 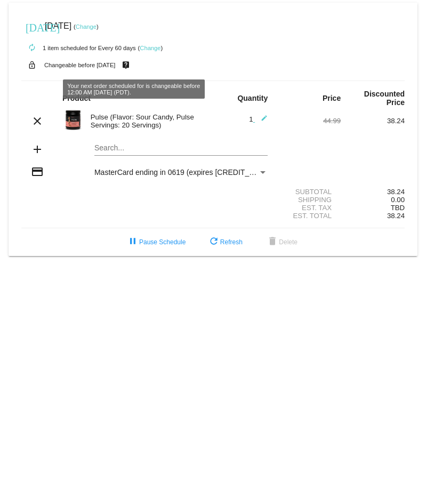 I want to click on mat-icon: add, so click(x=37, y=150).